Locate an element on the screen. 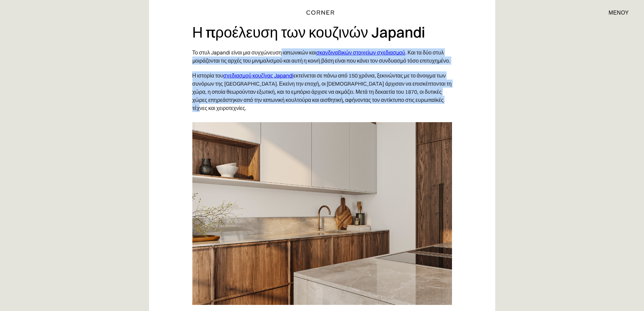 The image size is (644, 311). font: Η ιστορία του is located at coordinates (208, 75).